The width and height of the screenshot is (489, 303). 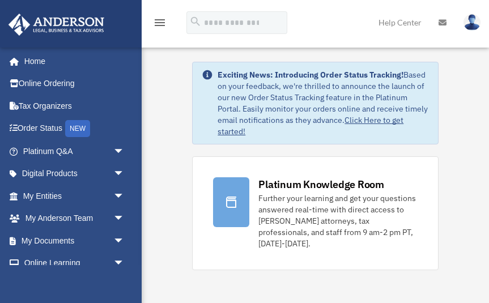 What do you see at coordinates (472, 22) in the screenshot?
I see `img: User Pic` at bounding box center [472, 22].